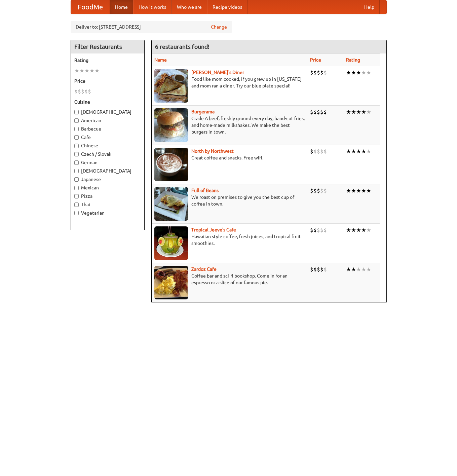  What do you see at coordinates (107, 129) in the screenshot?
I see `label: Barbecue` at bounding box center [107, 129].